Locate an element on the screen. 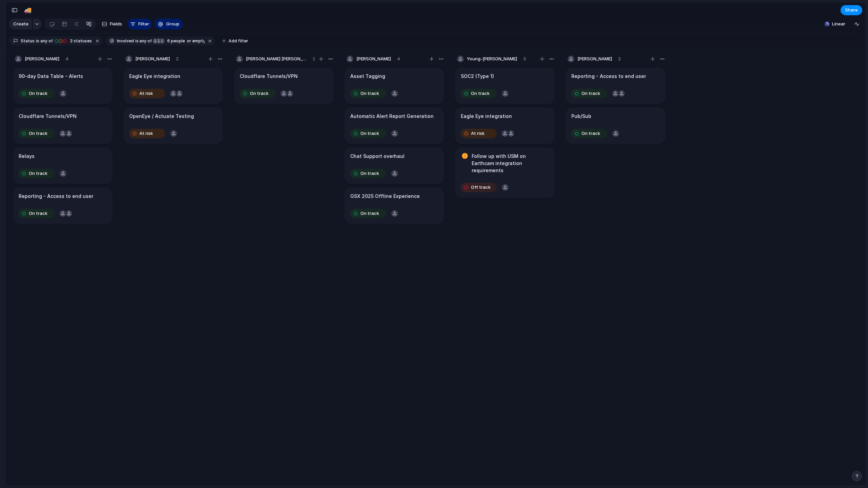 The width and height of the screenshot is (868, 488). div: Asset TaggingOn track is located at coordinates (395, 86).